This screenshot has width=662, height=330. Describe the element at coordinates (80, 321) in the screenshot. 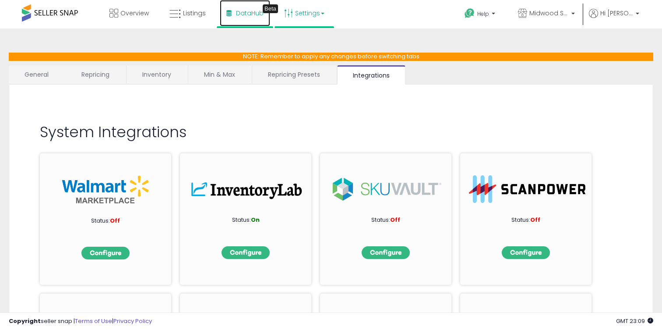

I see `div: seller snap | |` at that location.